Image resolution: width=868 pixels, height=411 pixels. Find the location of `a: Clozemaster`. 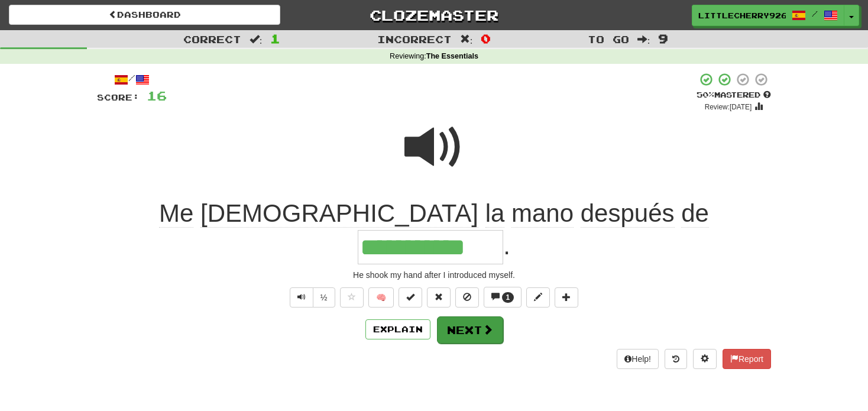

a: Clozemaster is located at coordinates (433, 15).